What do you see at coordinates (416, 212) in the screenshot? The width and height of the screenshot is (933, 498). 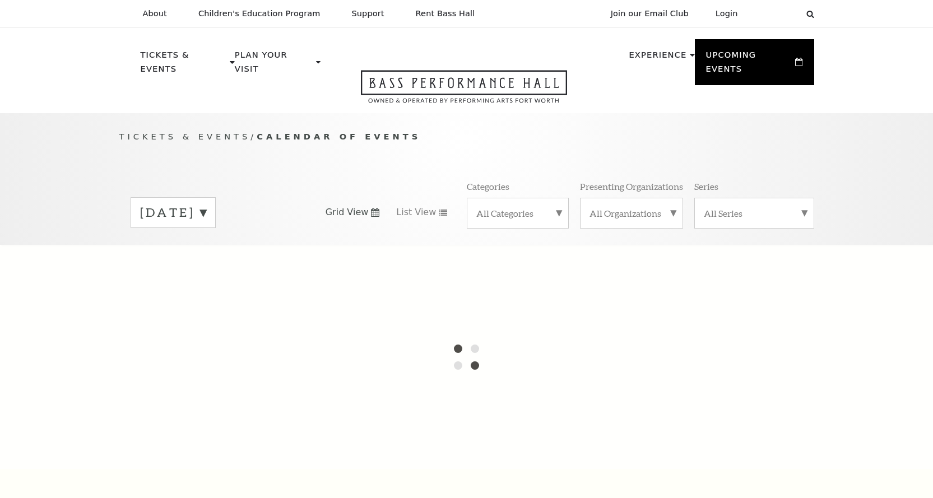 I see `span: List View` at bounding box center [416, 212].